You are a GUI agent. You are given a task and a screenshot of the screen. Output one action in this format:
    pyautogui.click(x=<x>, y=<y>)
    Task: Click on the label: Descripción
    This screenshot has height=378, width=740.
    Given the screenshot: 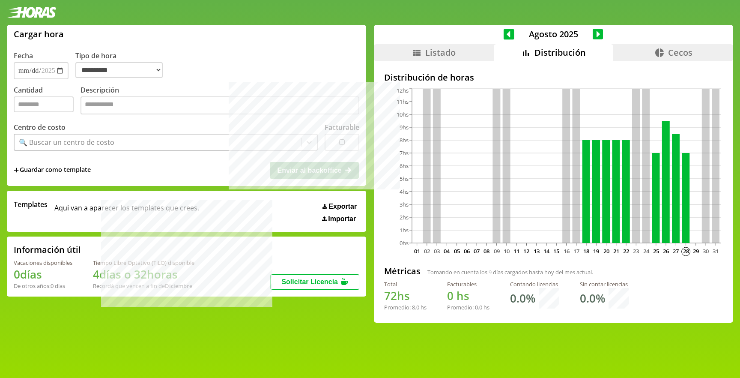 What is the action you would take?
    pyautogui.click(x=220, y=101)
    